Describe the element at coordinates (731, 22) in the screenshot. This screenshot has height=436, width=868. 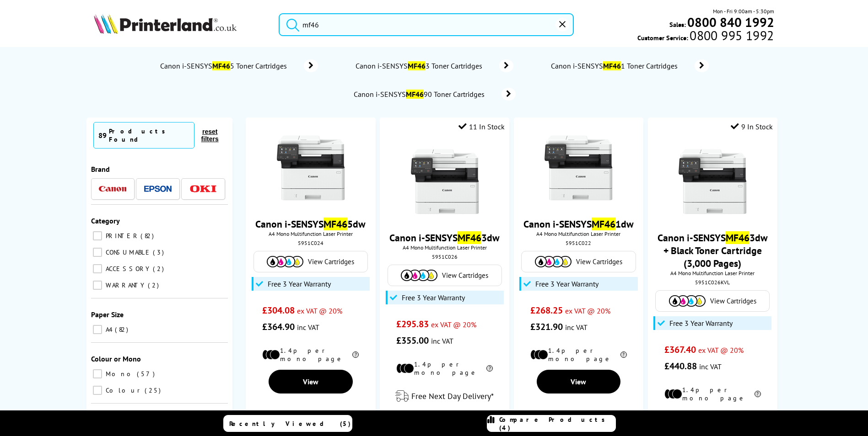
I see `b: 0800 840 1992` at that location.